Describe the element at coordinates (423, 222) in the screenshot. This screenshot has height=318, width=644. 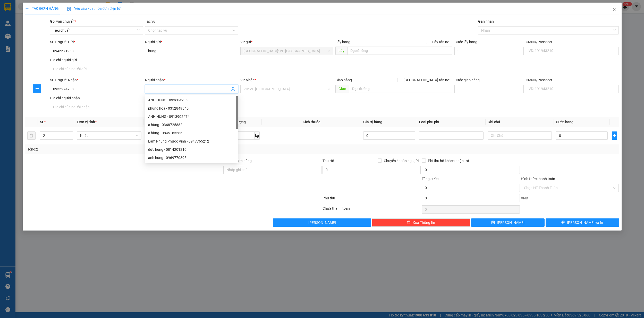
I see `span: Xóa Thông tin` at that location.